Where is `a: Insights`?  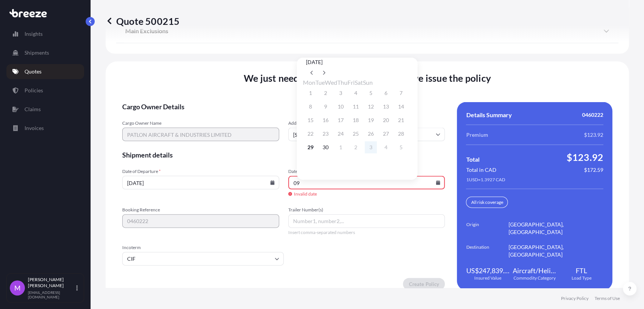 a: Insights is located at coordinates (45, 34).